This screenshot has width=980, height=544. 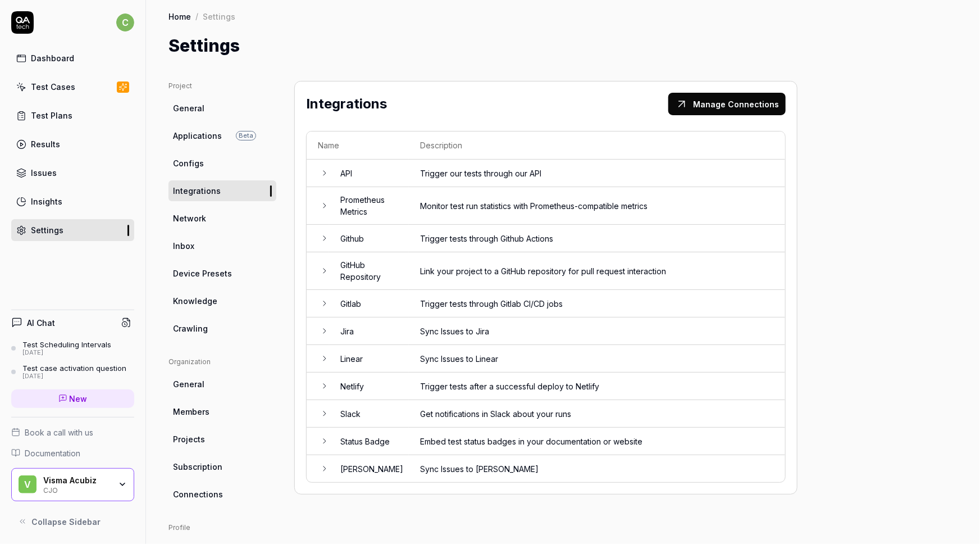 What do you see at coordinates (73, 432) in the screenshot?
I see `a: Book a call with us` at bounding box center [73, 432].